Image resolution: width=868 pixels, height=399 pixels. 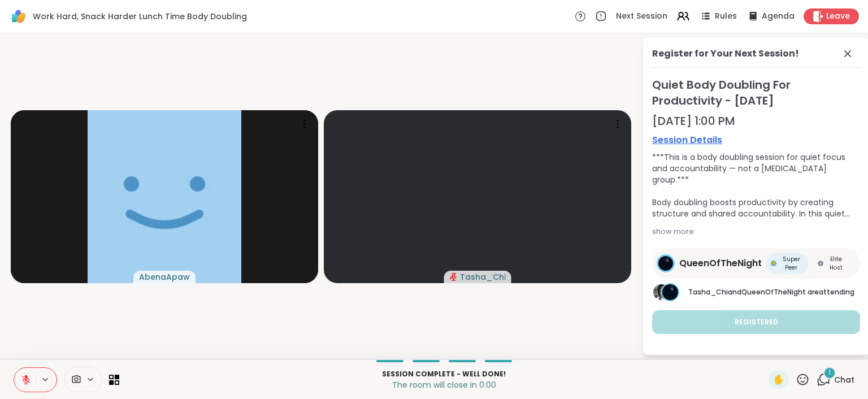 I want to click on span: Agenda, so click(x=779, y=16).